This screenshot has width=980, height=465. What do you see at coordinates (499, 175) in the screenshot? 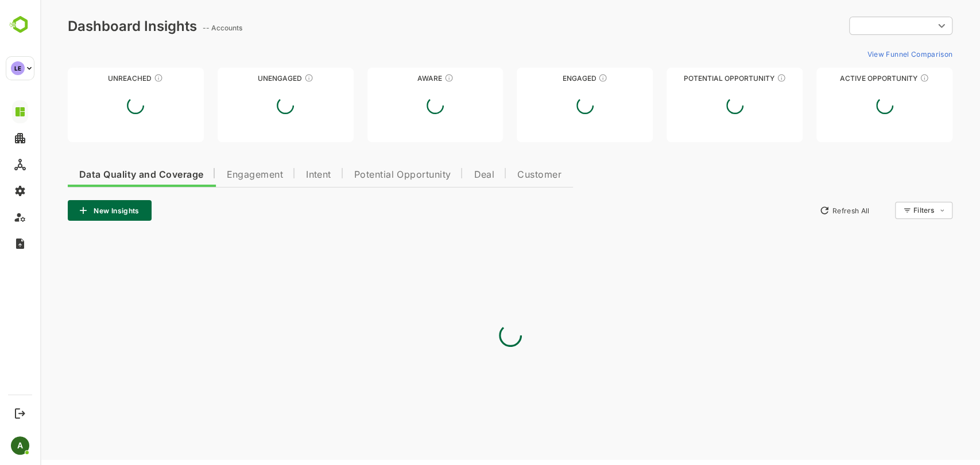
I see `span: Customer` at bounding box center [499, 175].